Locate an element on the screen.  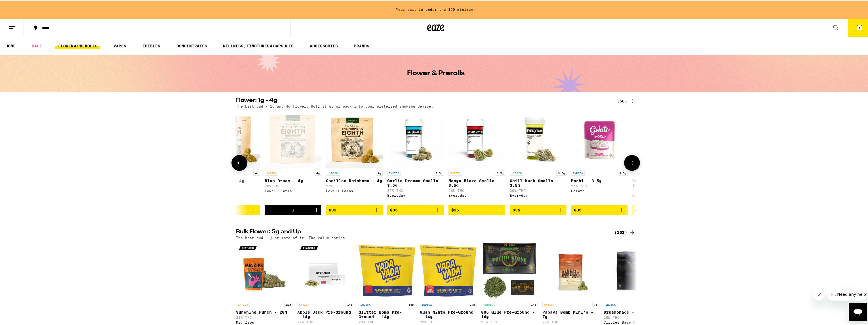
button: Decrement is located at coordinates (270, 210).